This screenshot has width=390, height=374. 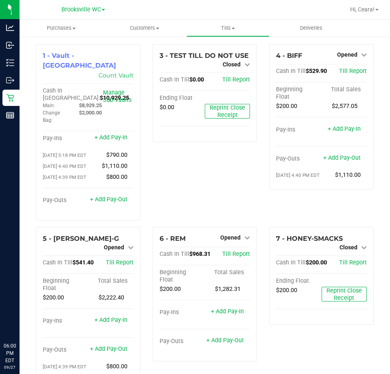 I want to click on span: $790.00, so click(x=117, y=155).